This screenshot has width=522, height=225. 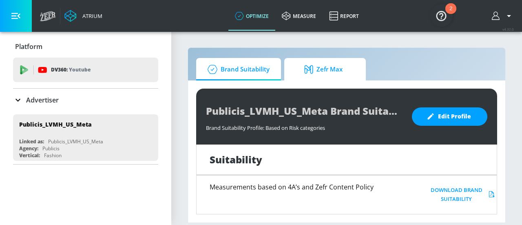 I want to click on div: Fashion, so click(x=53, y=155).